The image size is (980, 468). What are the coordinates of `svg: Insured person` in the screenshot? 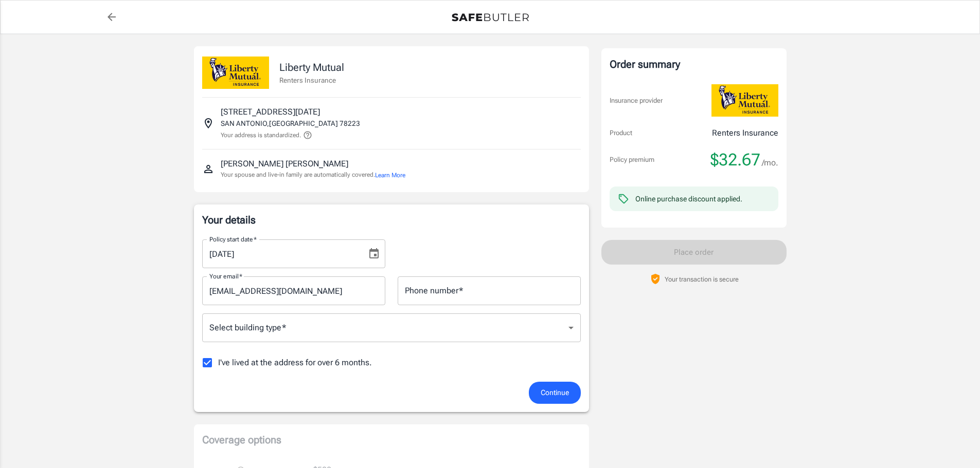 It's located at (208, 169).